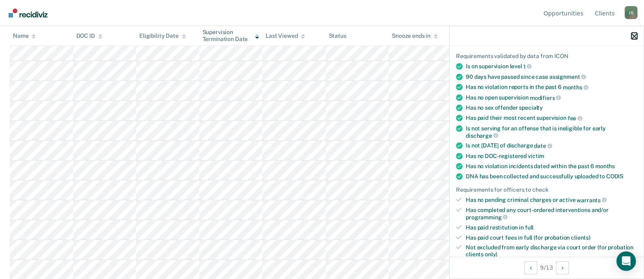 This screenshot has width=644, height=279. Describe the element at coordinates (527, 66) in the screenshot. I see `span: 1` at that location.